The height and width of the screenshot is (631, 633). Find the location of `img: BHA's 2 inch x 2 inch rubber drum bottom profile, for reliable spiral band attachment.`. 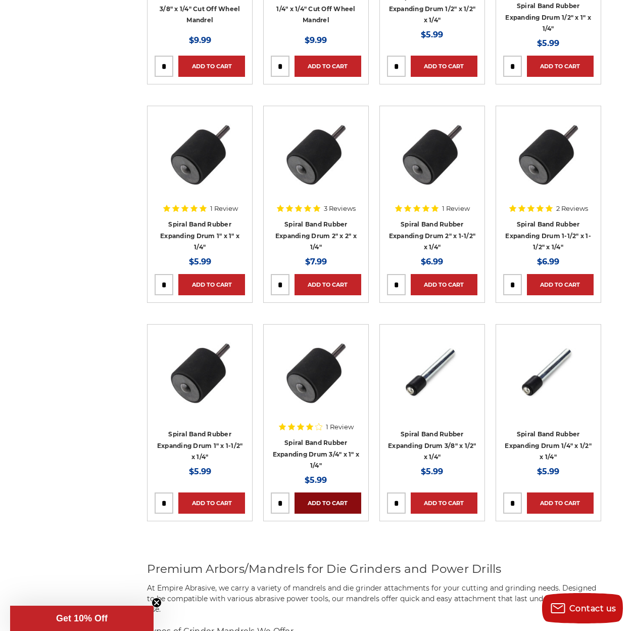

img: BHA's 2 inch x 2 inch rubber drum bottom profile, for reliable spiral band attachment. is located at coordinates (316, 154).